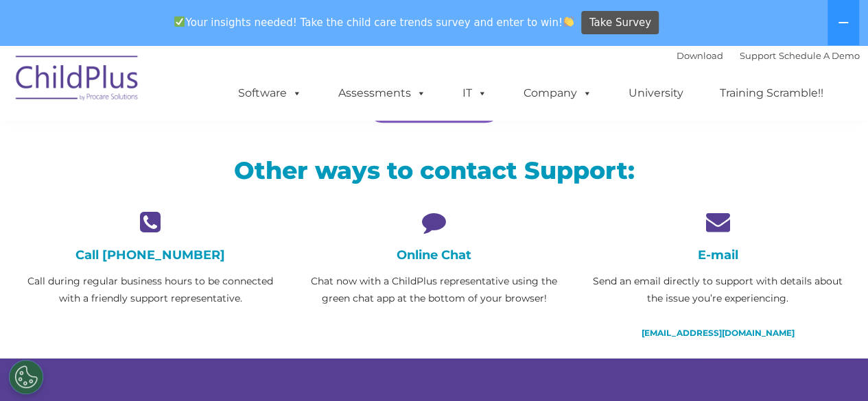 This screenshot has height=401, width=868. I want to click on h4: E-mail, so click(717, 255).